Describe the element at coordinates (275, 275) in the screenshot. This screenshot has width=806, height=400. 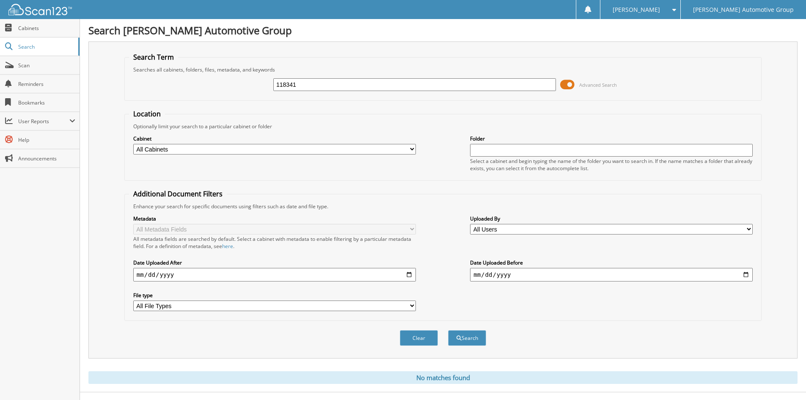
I see `input: start` at that location.